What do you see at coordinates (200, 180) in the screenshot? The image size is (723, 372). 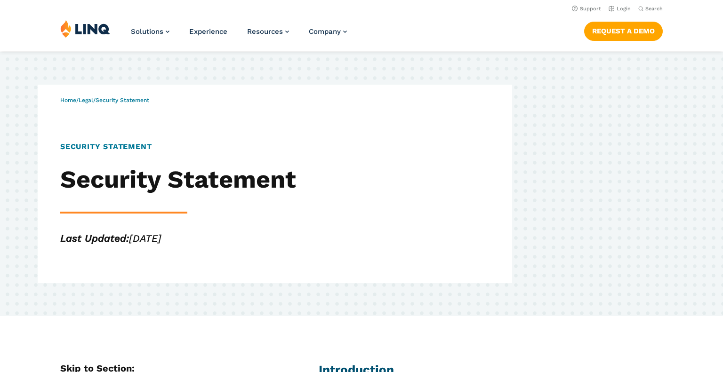 I see `h2: Security Statement` at bounding box center [200, 180].